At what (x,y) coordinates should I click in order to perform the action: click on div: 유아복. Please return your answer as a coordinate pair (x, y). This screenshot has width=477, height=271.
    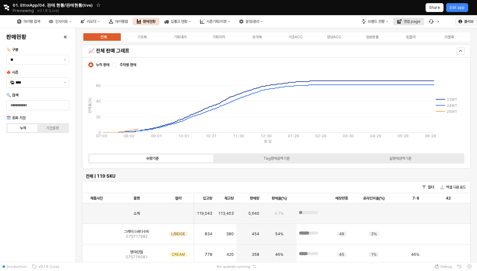
    Looking at the image, I should click on (257, 37).